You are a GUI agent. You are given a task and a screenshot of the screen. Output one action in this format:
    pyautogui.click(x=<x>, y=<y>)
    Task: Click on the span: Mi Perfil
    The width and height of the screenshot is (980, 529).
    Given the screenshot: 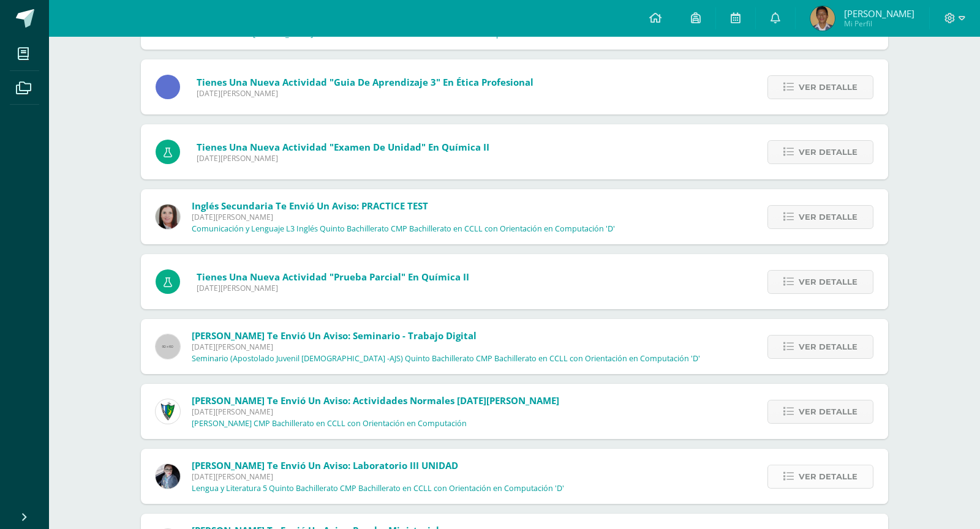 What is the action you would take?
    pyautogui.click(x=879, y=23)
    